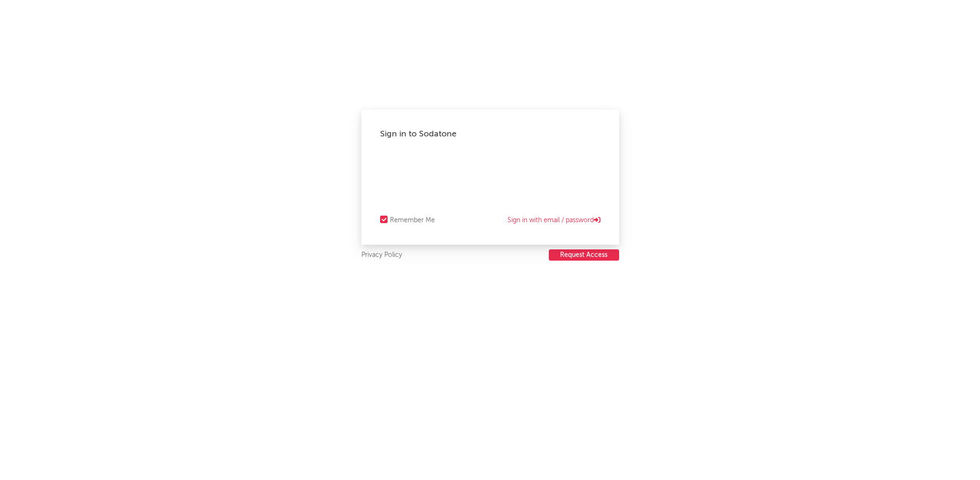 Image resolution: width=980 pixels, height=480 pixels. What do you see at coordinates (584, 255) in the screenshot?
I see `button: Request Access` at bounding box center [584, 255].